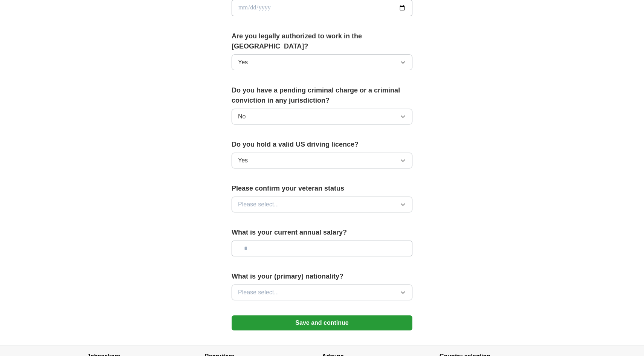 The width and height of the screenshot is (644, 356). I want to click on label: Do you have a pending criminal charge or a criminal conviction in any jurisdiction?, so click(322, 96).